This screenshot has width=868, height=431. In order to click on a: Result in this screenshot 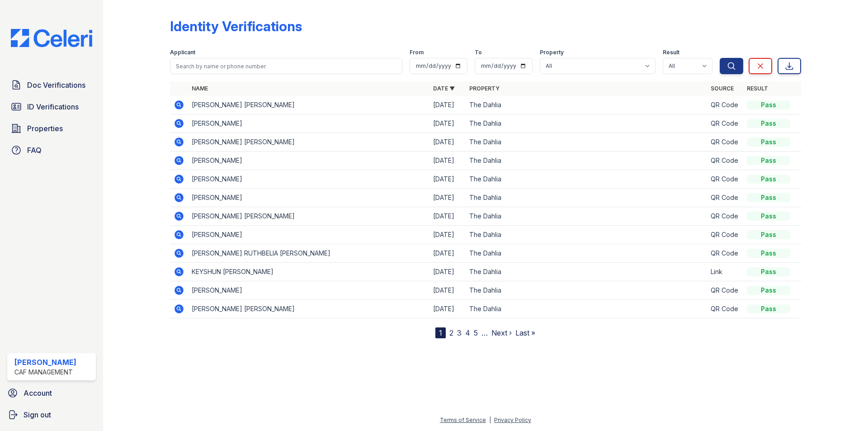, I will do `click(757, 88)`.